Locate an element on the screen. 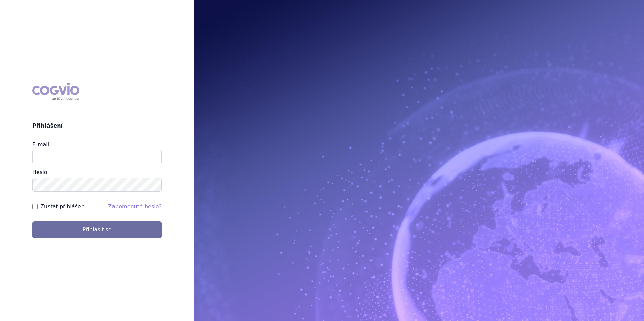 This screenshot has width=644, height=321. a: Zapomenuté heslo? is located at coordinates (135, 206).